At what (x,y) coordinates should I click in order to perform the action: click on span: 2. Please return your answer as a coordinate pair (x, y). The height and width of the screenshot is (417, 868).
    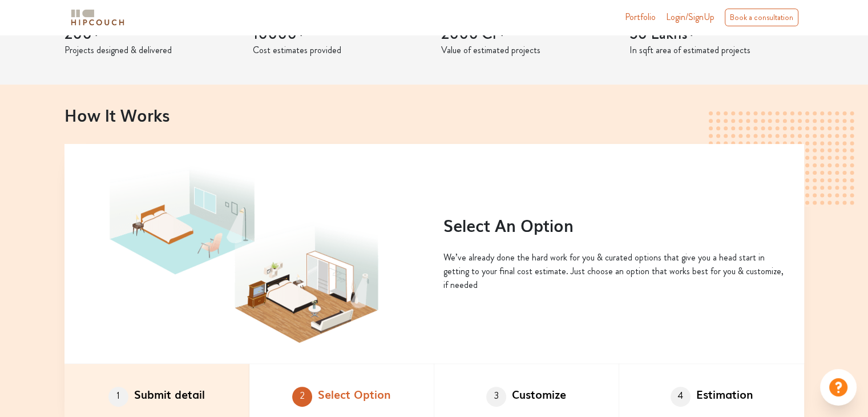
    Looking at the image, I should click on (302, 396).